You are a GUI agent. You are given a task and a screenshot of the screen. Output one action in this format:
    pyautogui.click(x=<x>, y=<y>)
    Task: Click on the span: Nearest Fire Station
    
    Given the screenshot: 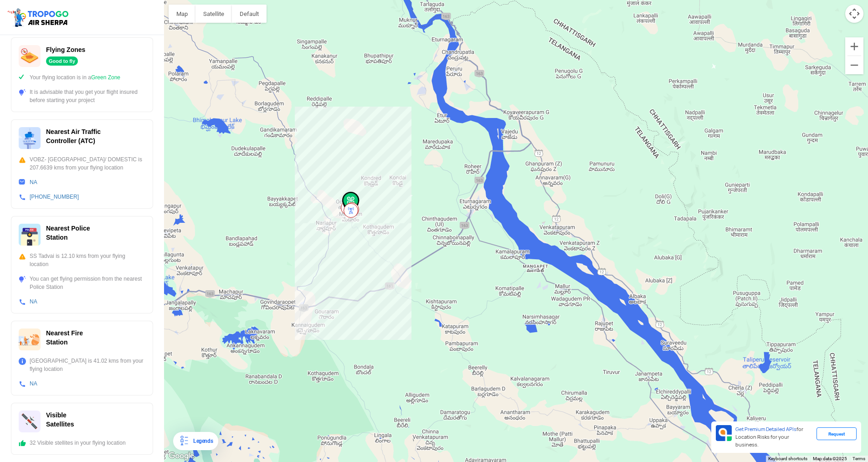 What is the action you would take?
    pyautogui.click(x=64, y=338)
    